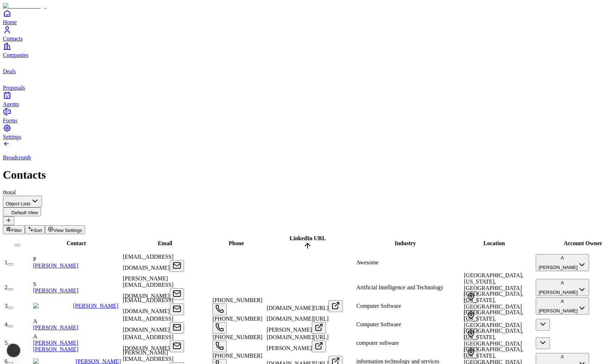 The image size is (608, 364). I want to click on span: Phone, so click(236, 243).